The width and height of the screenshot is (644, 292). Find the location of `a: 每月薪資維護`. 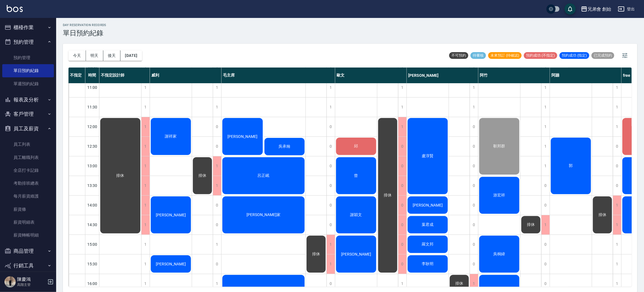

a: 每月薪資維護 is located at coordinates (28, 196).